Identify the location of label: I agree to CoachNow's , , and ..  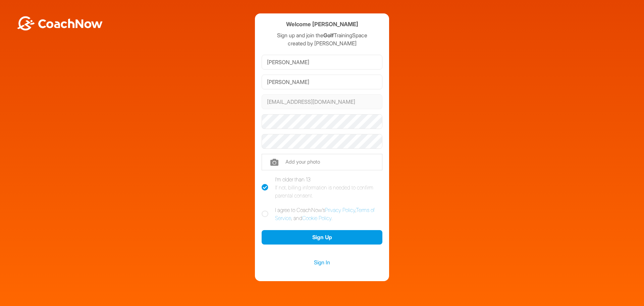
(322, 214).